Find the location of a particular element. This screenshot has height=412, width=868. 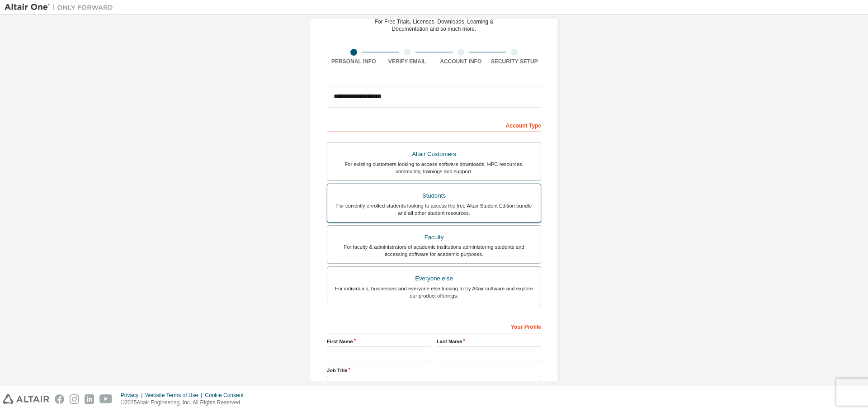

label: Last Name is located at coordinates (488, 342).